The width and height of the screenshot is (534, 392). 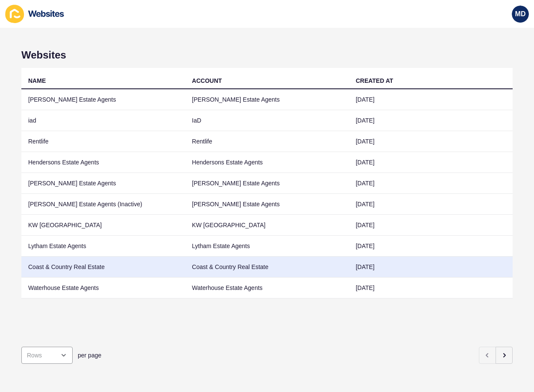 What do you see at coordinates (267, 55) in the screenshot?
I see `h1: Websites` at bounding box center [267, 55].